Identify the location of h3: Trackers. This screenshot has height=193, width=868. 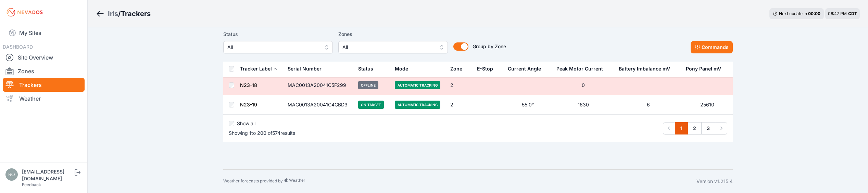
(136, 14).